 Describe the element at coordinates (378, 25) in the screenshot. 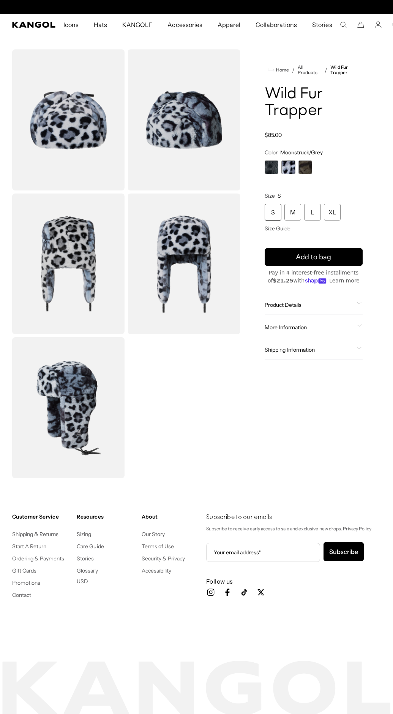

I see `a: Account` at that location.